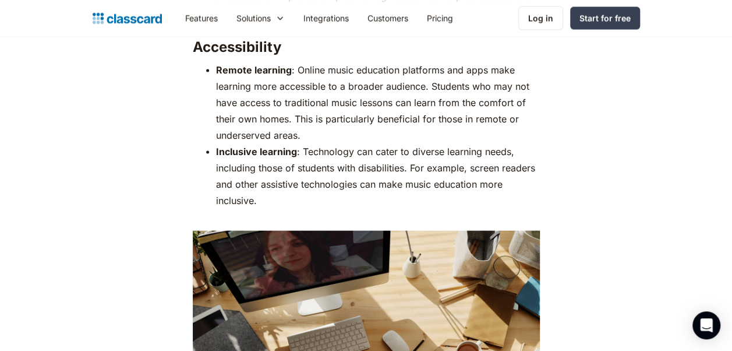 Image resolution: width=732 pixels, height=351 pixels. I want to click on div: Open Intercom Messenger, so click(706, 325).